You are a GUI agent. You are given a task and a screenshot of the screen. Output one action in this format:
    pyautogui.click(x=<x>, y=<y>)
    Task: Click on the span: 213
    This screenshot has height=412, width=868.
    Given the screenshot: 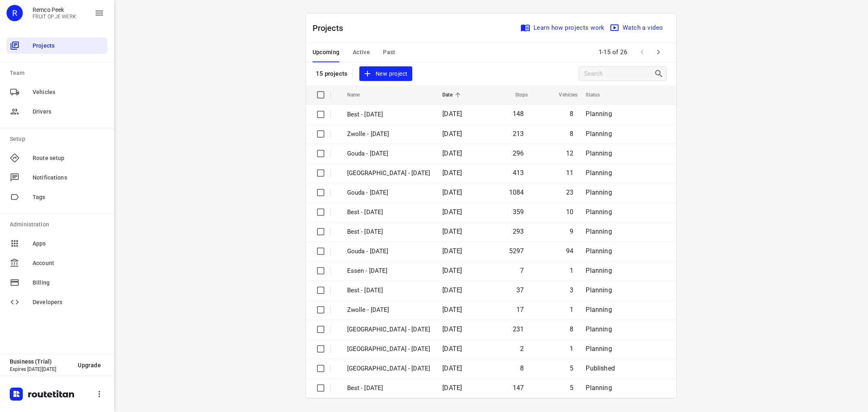 What is the action you would take?
    pyautogui.click(x=518, y=134)
    